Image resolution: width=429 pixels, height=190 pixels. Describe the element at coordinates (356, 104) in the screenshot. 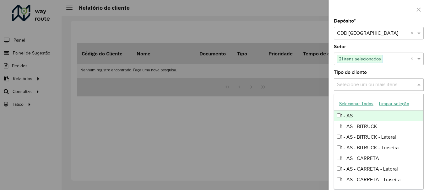

I see `button: Selecionar Todos` at that location.